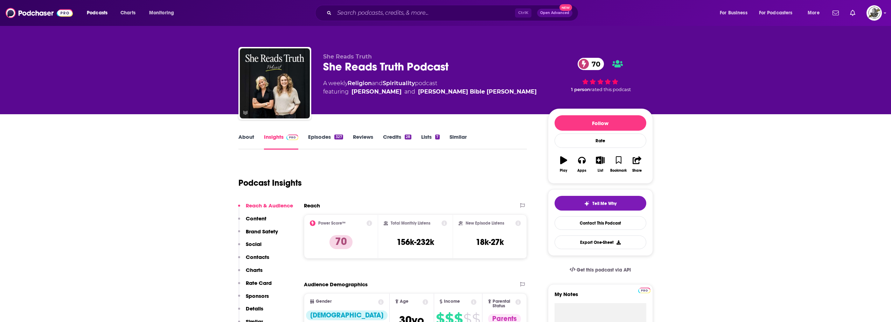  What do you see at coordinates (257, 295) in the screenshot?
I see `p: Sponsors` at bounding box center [257, 295].